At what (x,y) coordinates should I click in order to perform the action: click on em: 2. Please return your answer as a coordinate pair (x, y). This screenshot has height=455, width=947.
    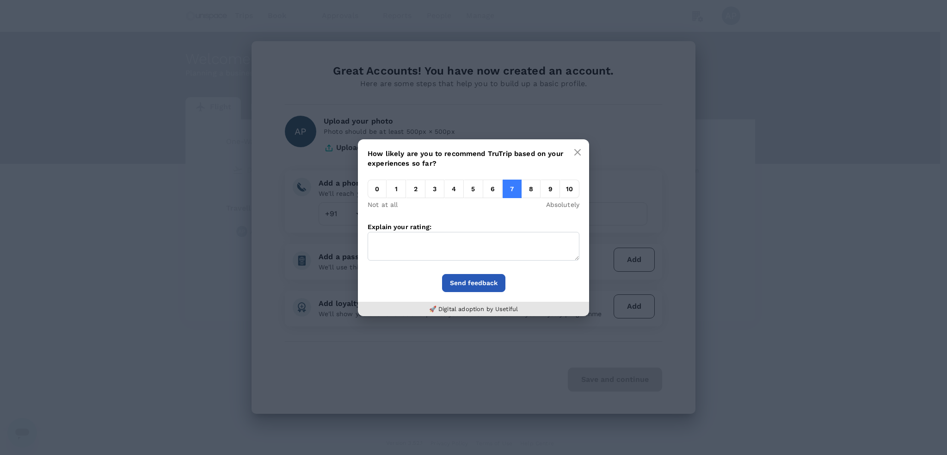
    Looking at the image, I should click on (416, 189).